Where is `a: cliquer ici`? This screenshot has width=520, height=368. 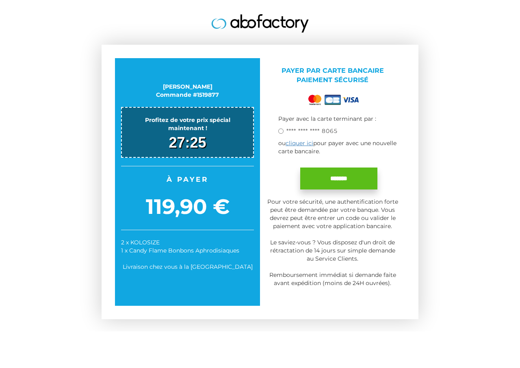 a: cliquer ici is located at coordinates (300, 143).